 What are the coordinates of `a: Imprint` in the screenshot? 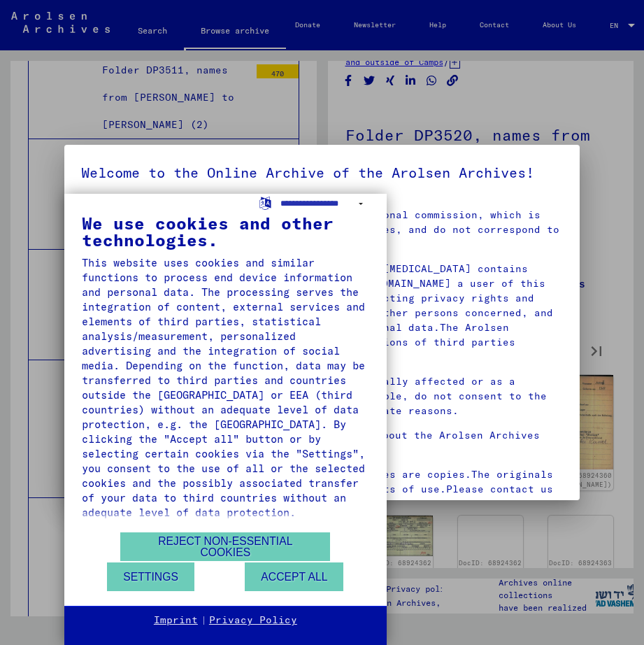 It's located at (175, 620).